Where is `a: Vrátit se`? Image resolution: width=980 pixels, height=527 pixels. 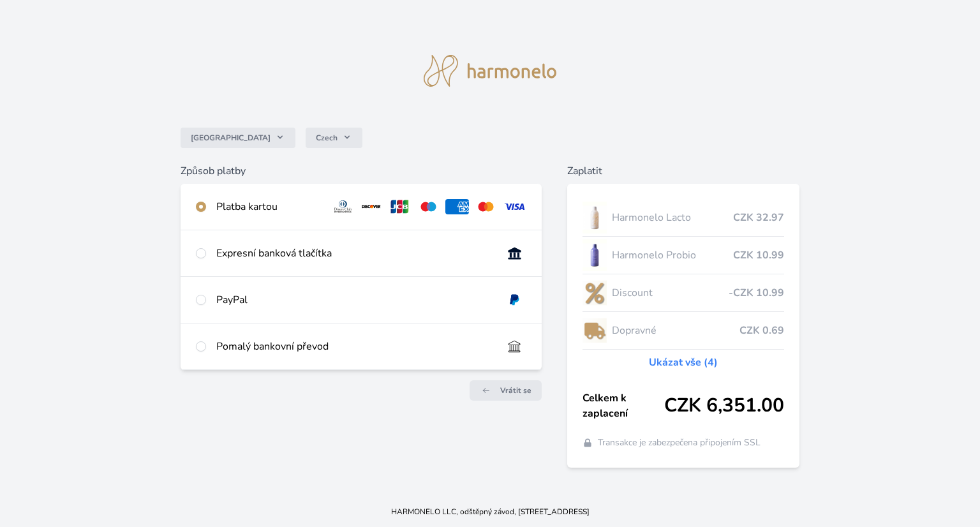
a: Vrátit se is located at coordinates (505, 391).